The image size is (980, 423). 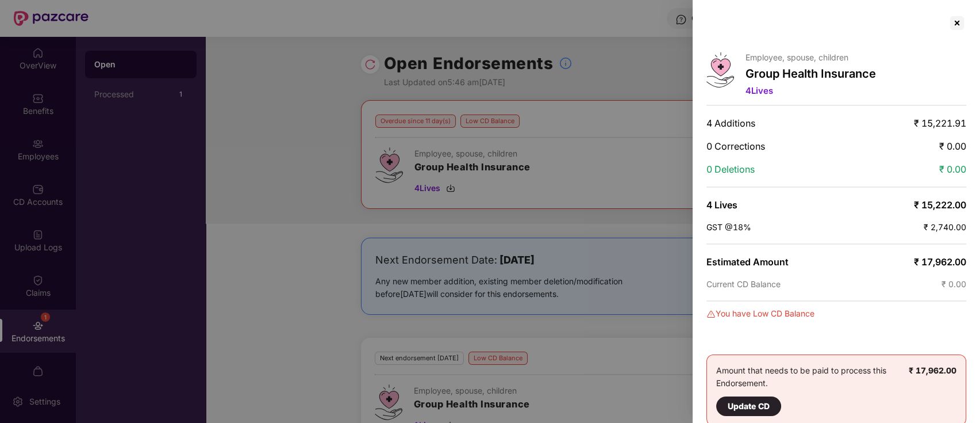 What do you see at coordinates (731, 169) in the screenshot?
I see `span: 0 Deletions` at bounding box center [731, 169].